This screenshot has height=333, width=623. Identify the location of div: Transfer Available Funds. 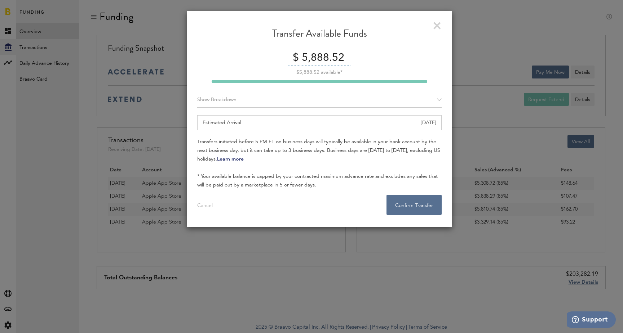
(319, 36).